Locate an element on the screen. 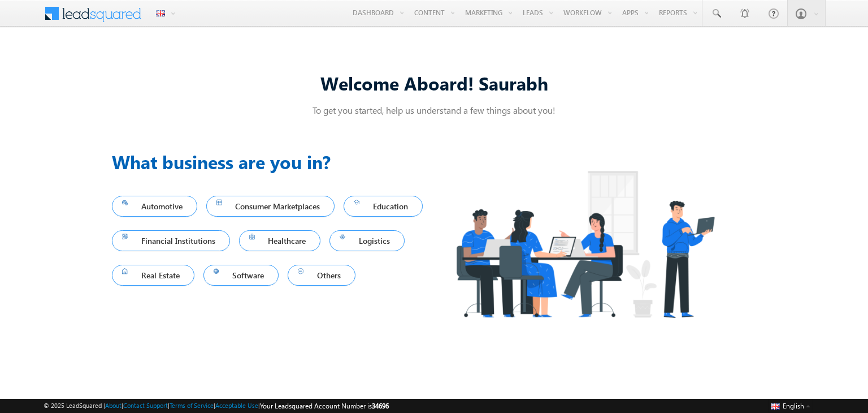  h3: What business are you in? is located at coordinates (273, 162).